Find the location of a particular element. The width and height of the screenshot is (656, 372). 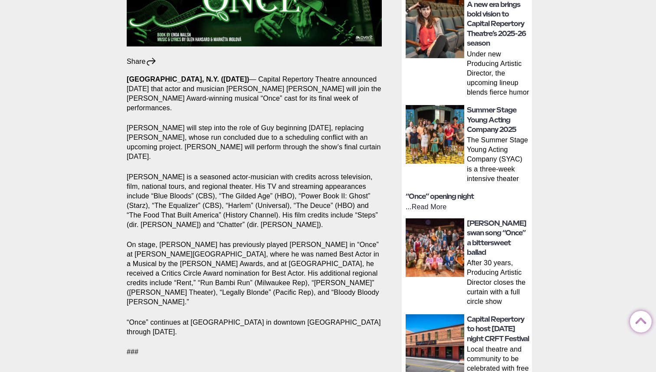

a: “Once” opening night is located at coordinates (440, 196).